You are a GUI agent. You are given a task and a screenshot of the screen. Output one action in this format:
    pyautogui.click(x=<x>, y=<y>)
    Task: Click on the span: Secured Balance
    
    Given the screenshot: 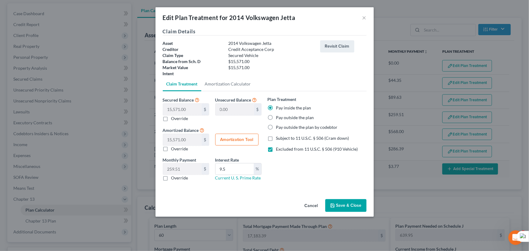 What is the action you would take?
    pyautogui.click(x=178, y=100)
    